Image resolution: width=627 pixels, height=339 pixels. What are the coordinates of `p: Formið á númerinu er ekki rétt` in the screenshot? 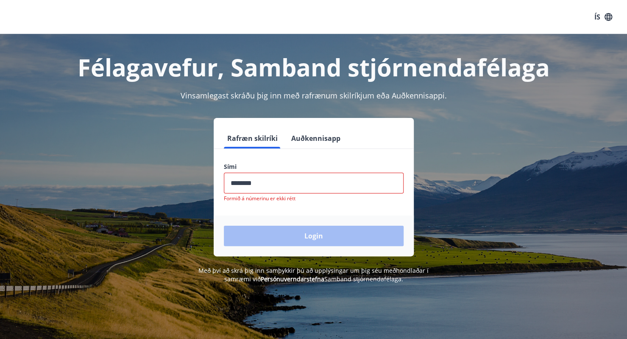 It's located at (314, 198).